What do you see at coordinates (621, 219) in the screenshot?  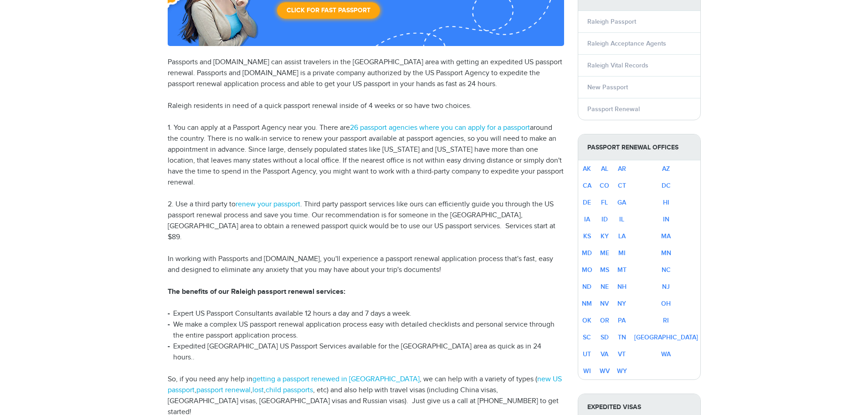 I see `a: IL` at bounding box center [621, 219].